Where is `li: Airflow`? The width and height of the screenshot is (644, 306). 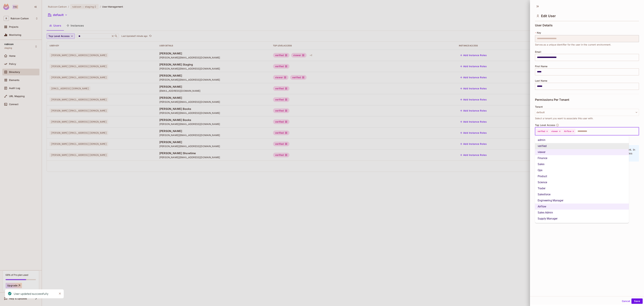 li: Airflow is located at coordinates (582, 206).